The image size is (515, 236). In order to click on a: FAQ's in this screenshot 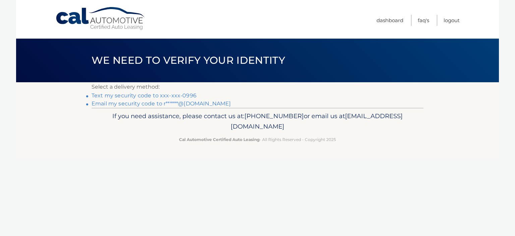, I will do `click(423, 20)`.